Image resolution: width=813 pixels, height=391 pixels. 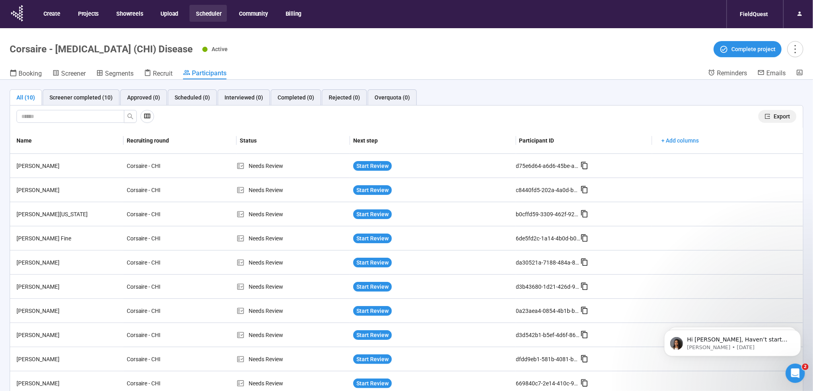 What do you see at coordinates (209, 73) in the screenshot?
I see `span: Participants` at bounding box center [209, 73].